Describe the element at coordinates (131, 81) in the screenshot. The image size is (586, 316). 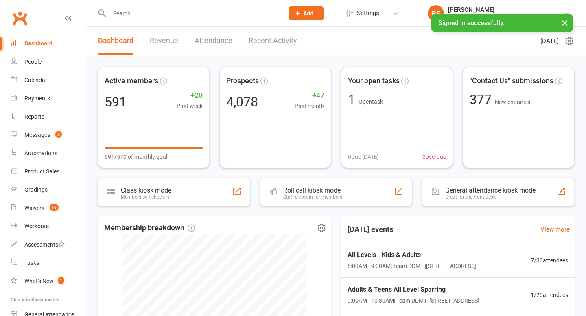
I see `span: Active members` at that location.